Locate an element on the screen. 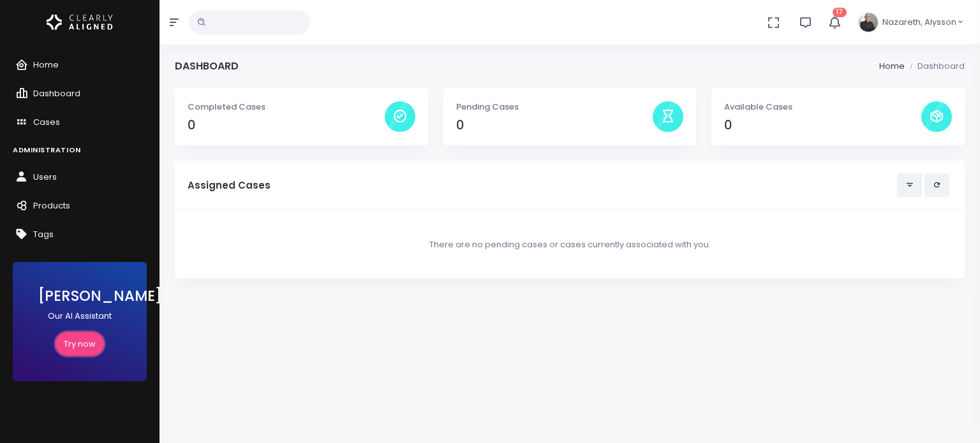 The width and height of the screenshot is (980, 443). h4: Dashboard is located at coordinates (207, 66).